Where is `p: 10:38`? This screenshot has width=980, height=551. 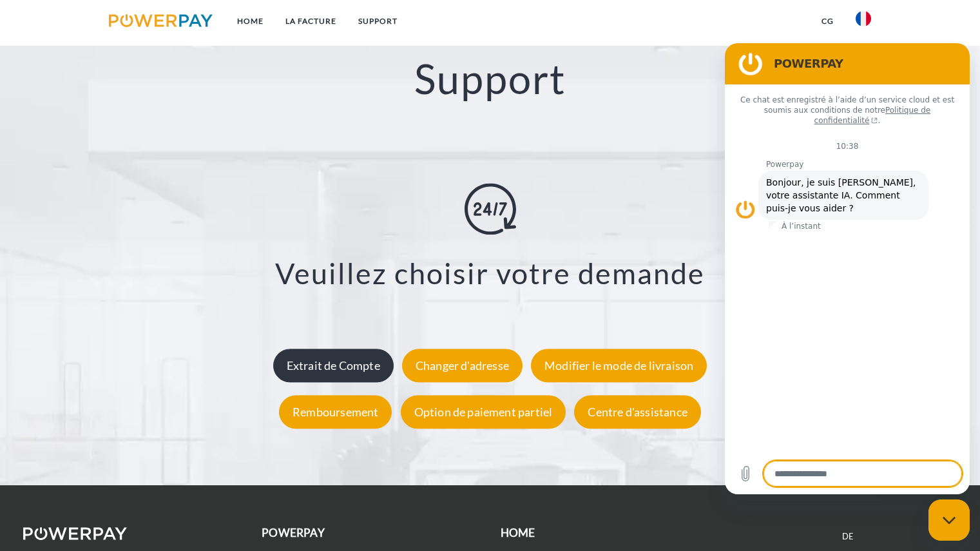 p: 10:38 is located at coordinates (123, 103).